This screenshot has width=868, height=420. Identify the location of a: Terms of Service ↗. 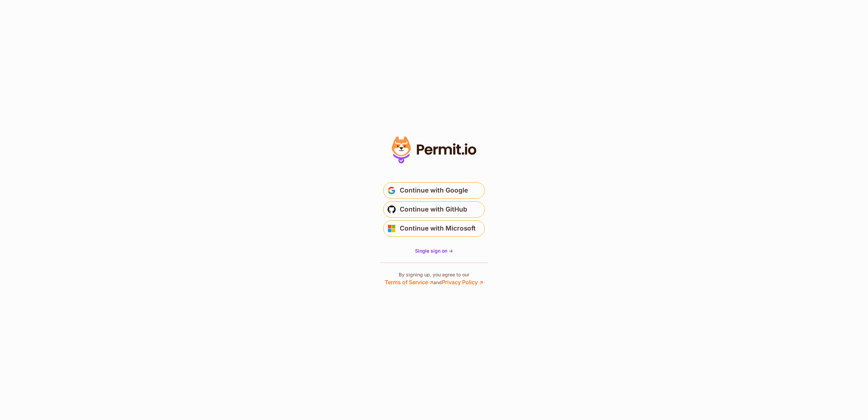
(409, 282).